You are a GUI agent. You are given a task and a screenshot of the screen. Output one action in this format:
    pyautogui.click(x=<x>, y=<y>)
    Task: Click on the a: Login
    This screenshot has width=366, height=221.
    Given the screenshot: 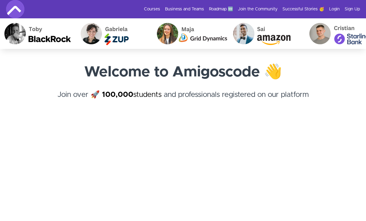 What is the action you would take?
    pyautogui.click(x=335, y=9)
    